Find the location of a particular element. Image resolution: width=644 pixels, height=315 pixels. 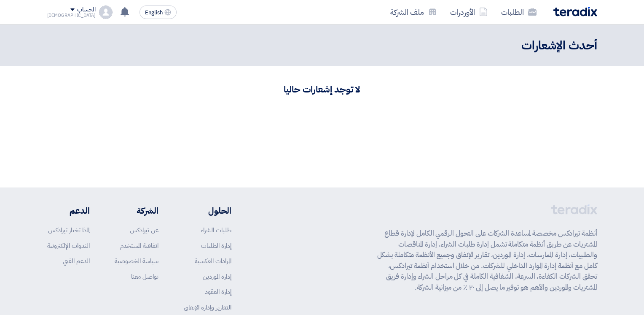

a: التقارير وإدارة الإنفاق is located at coordinates (207, 307).